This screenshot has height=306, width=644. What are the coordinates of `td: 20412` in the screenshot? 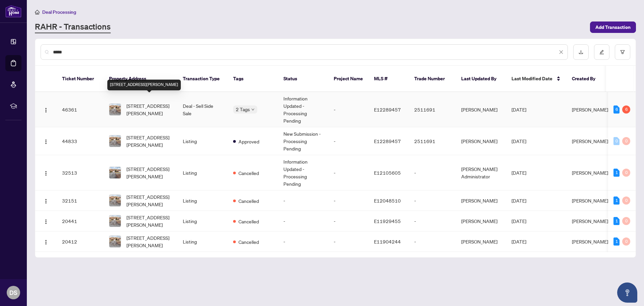 It's located at (80, 241).